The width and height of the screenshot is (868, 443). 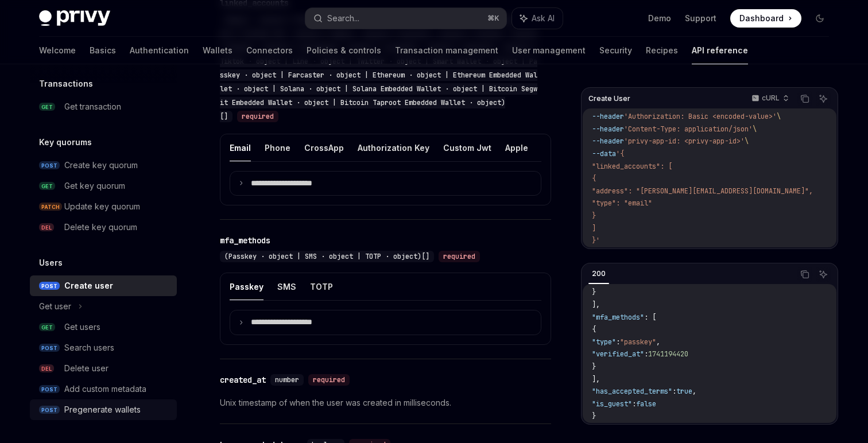 I want to click on button: Apple, so click(x=516, y=148).